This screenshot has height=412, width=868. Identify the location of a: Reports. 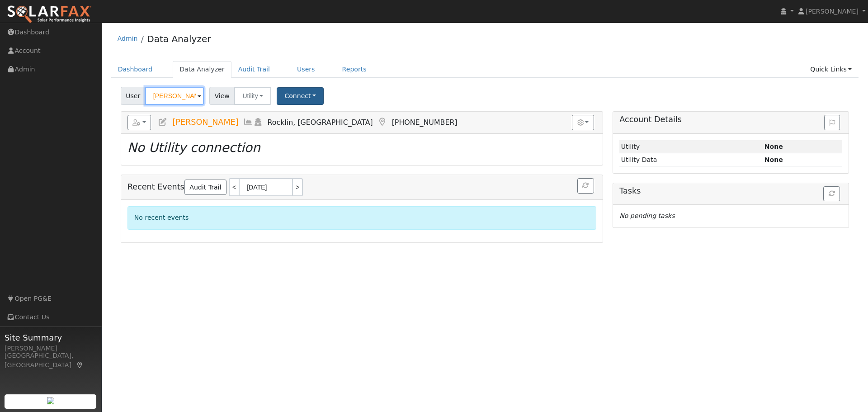
(355, 69).